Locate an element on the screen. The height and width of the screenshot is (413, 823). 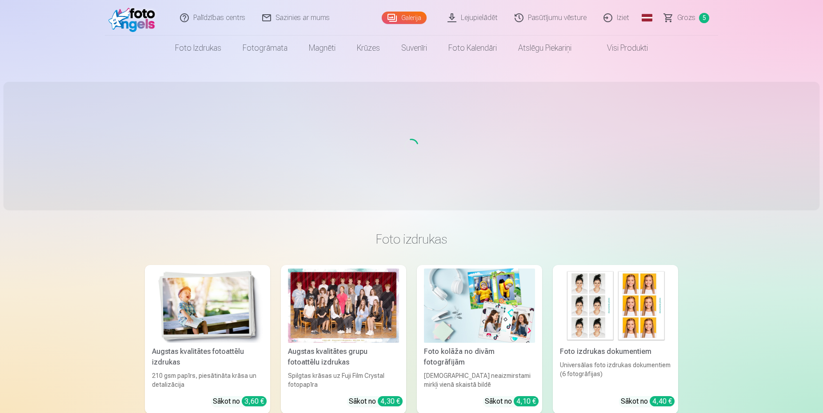
a: Foto kalendāri is located at coordinates (472, 48).